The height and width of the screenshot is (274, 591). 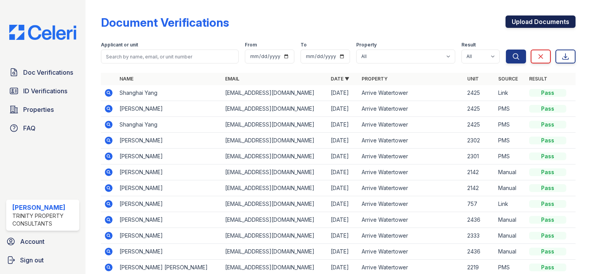 I want to click on label: Result, so click(x=469, y=45).